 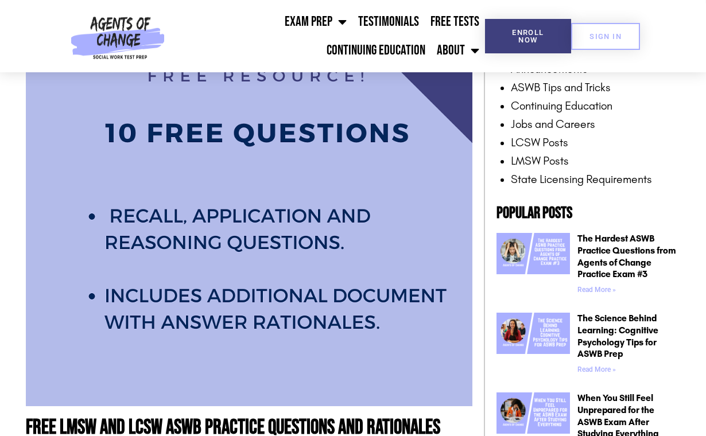 I want to click on nav: Menu, so click(x=327, y=36).